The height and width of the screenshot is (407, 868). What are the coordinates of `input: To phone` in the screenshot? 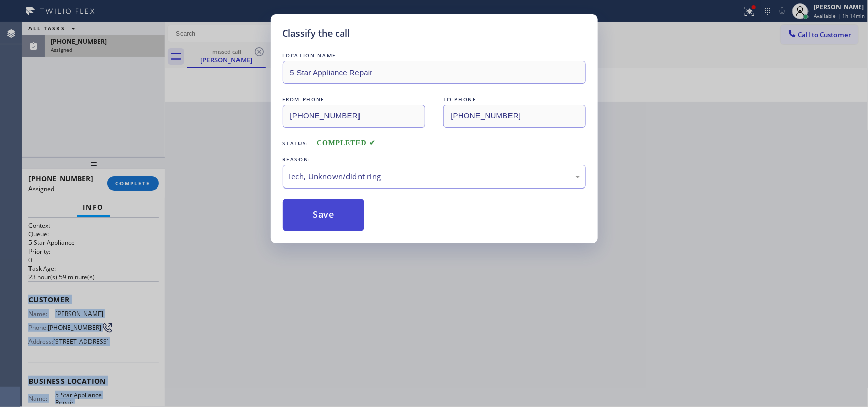 It's located at (515, 116).